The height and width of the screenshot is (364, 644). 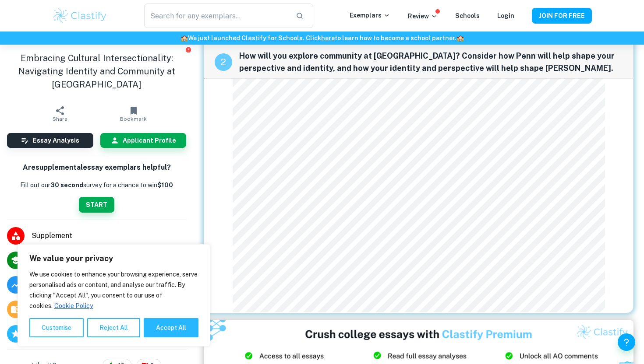 I want to click on a: JOIN FOR FREE, so click(x=562, y=16).